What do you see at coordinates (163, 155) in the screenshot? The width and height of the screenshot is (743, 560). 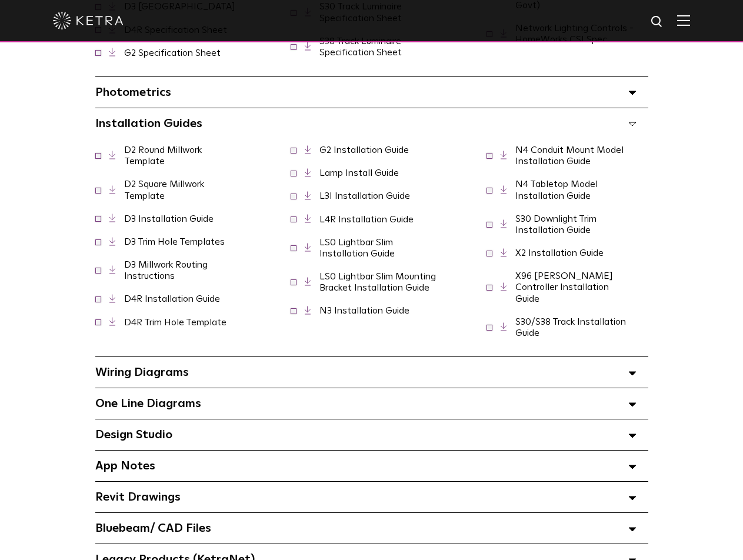 I see `a: D2 Round Millwork Template` at bounding box center [163, 155].